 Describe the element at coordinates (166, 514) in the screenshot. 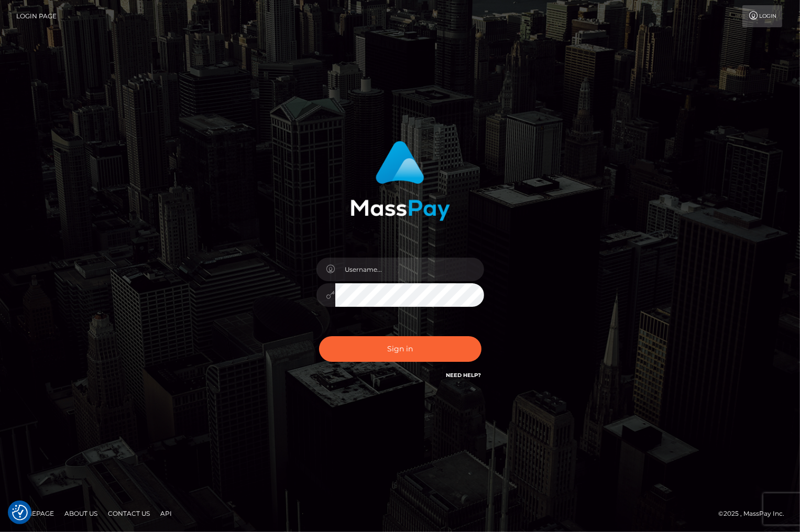

I see `a: API` at that location.